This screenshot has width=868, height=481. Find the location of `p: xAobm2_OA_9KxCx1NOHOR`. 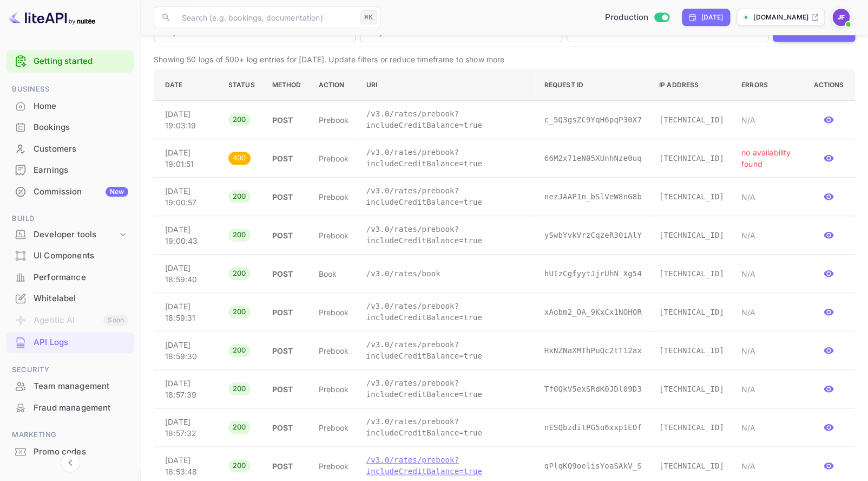

p: xAobm2_OA_9KxCx1NOHOR is located at coordinates (592, 312).